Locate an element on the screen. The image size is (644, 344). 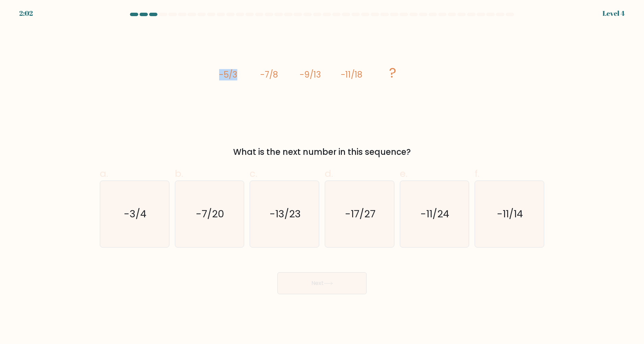
span: b. is located at coordinates (179, 174).